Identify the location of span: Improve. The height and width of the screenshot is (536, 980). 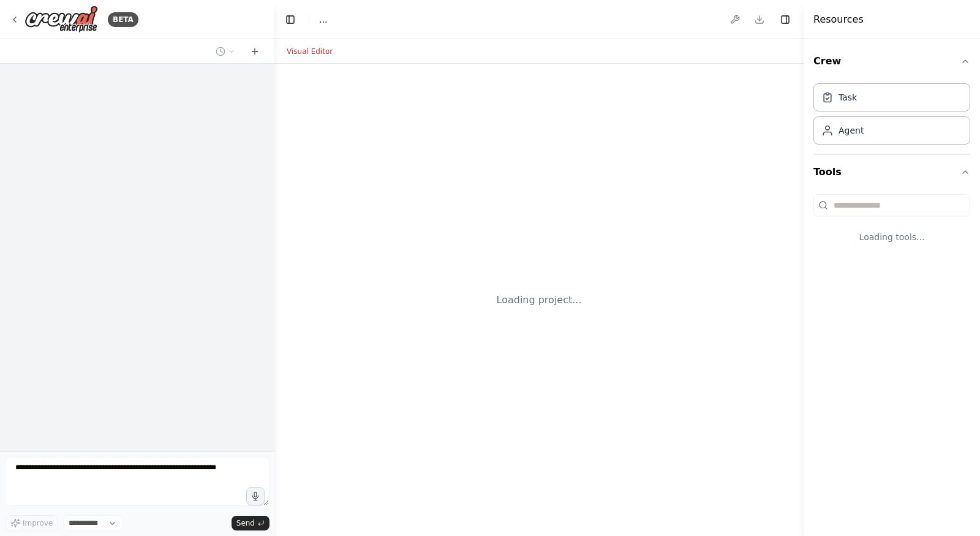
(37, 523).